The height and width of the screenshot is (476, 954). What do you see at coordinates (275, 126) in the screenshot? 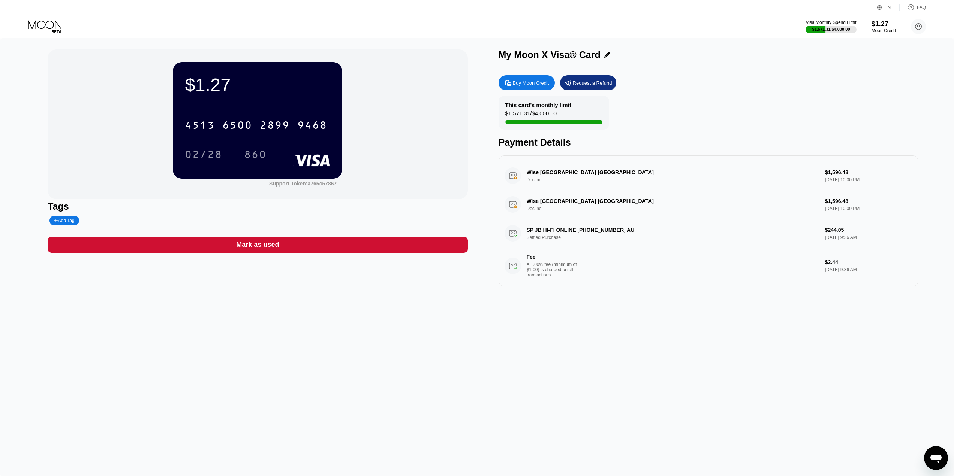
I see `div: 2899` at bounding box center [275, 126].